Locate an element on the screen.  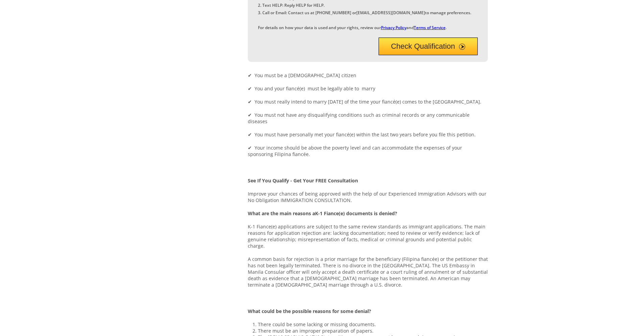
a: Terms of Service is located at coordinates (430, 27).